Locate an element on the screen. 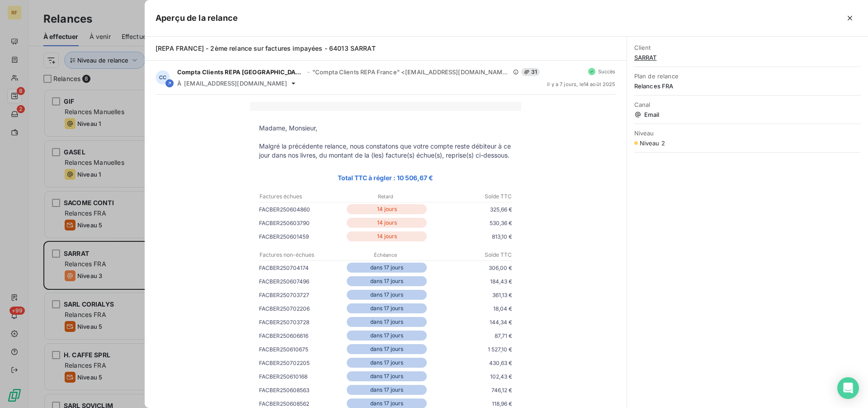 The width and height of the screenshot is (868, 408). h5: Aperçu de la relance is located at coordinates (197, 18).